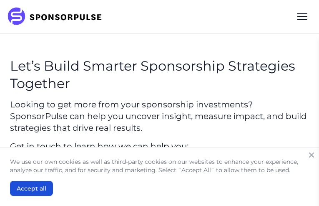  Describe the element at coordinates (31, 188) in the screenshot. I see `button: Accept all` at that location.